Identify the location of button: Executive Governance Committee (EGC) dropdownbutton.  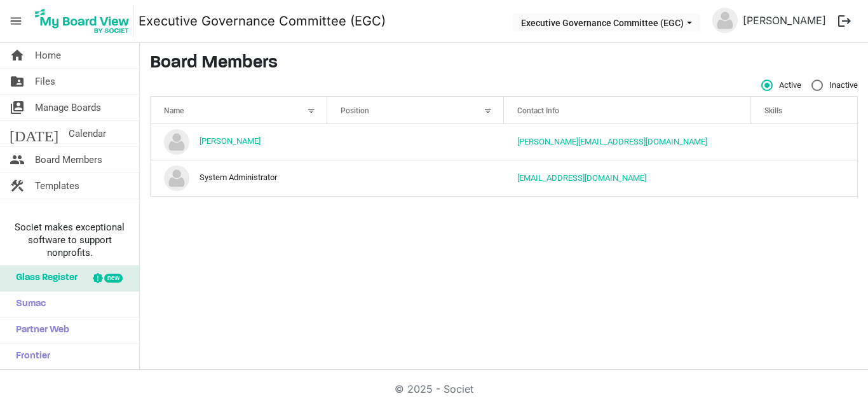
(606, 22).